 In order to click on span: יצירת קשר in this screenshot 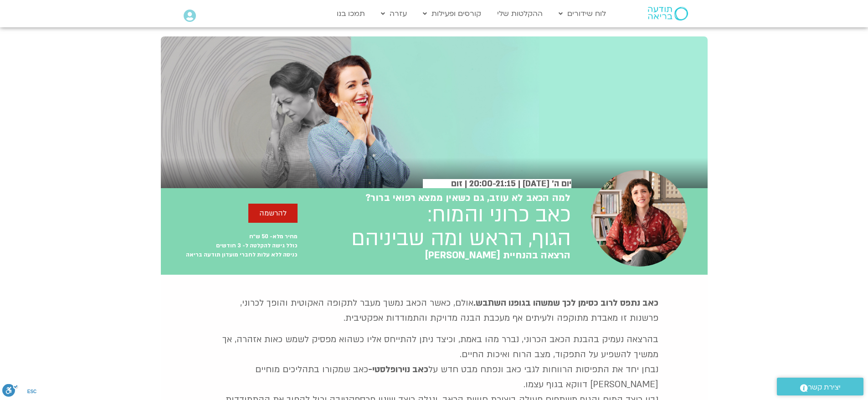, I will do `click(824, 388)`.